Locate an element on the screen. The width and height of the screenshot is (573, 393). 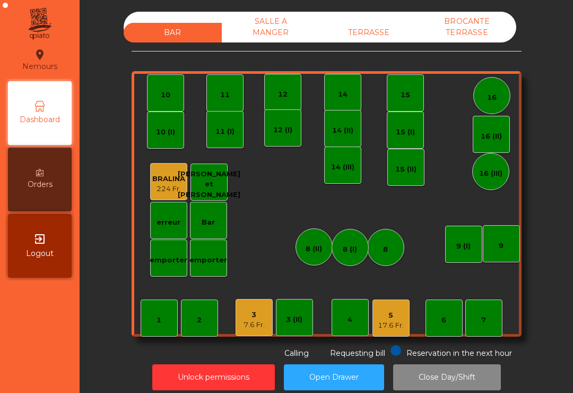
div: 10 is located at coordinates (166, 95).